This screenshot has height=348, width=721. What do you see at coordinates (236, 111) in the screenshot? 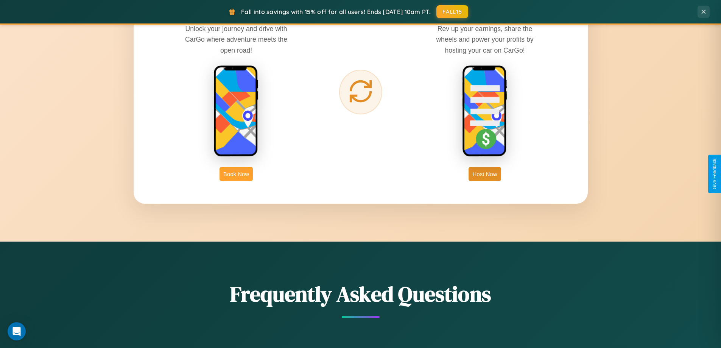
I see `img: rent phone` at bounding box center [236, 111].